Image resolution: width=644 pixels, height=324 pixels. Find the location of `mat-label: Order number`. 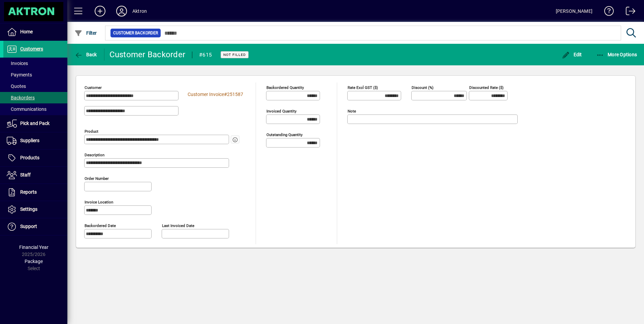

mat-label: Order number is located at coordinates (97, 178).